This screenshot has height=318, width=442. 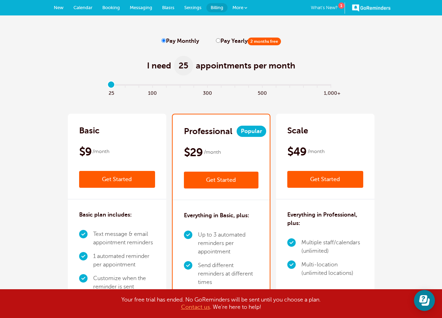 I want to click on span: Calendar, so click(x=83, y=7).